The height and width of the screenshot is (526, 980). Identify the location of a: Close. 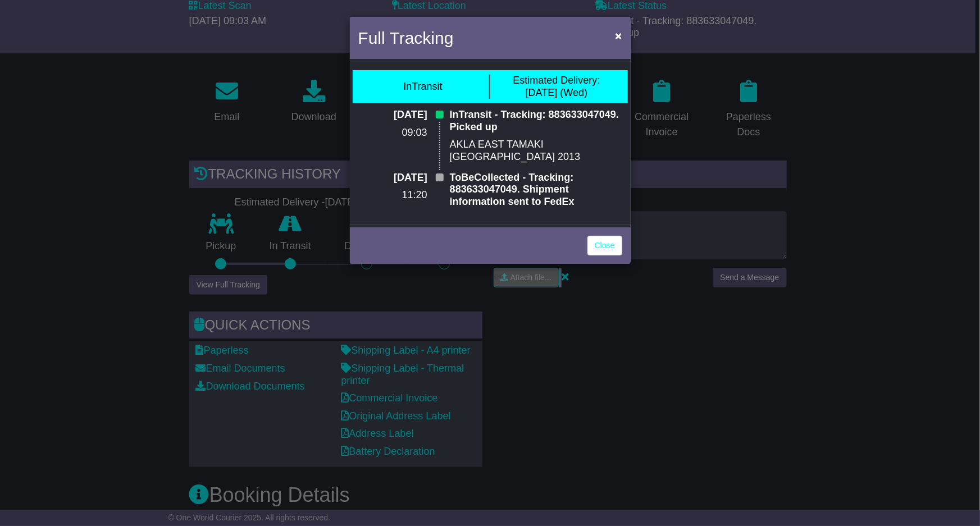
(605, 245).